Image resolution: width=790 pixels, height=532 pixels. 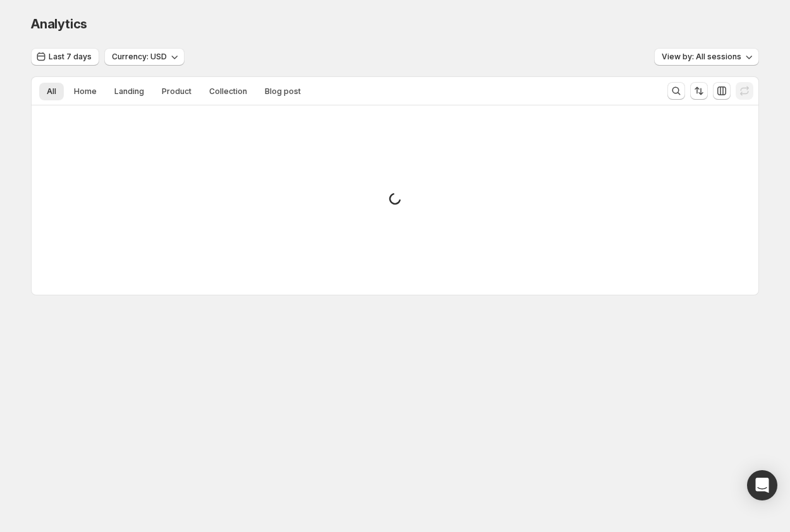 I want to click on button: Currency: USD, so click(x=144, y=57).